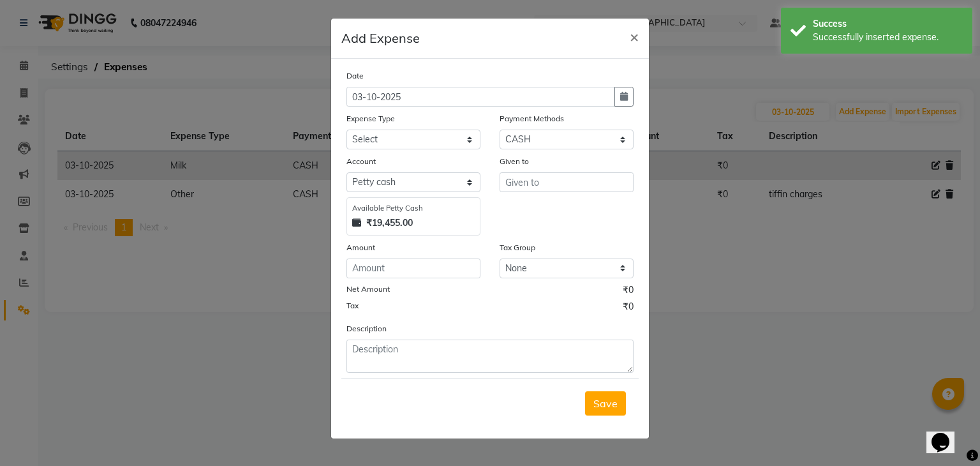  Describe the element at coordinates (380, 38) in the screenshot. I see `h5: Add Expense` at that location.